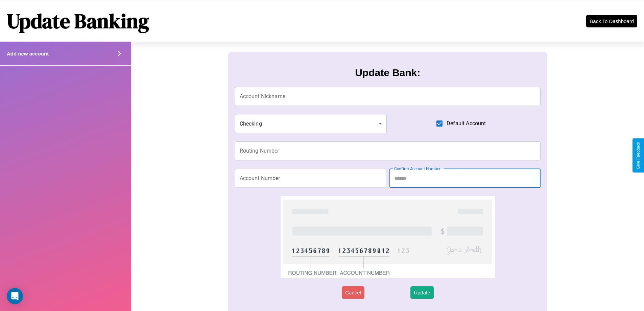 The image size is (644, 311). What do you see at coordinates (638, 155) in the screenshot?
I see `div: Give Feedback` at bounding box center [638, 155].